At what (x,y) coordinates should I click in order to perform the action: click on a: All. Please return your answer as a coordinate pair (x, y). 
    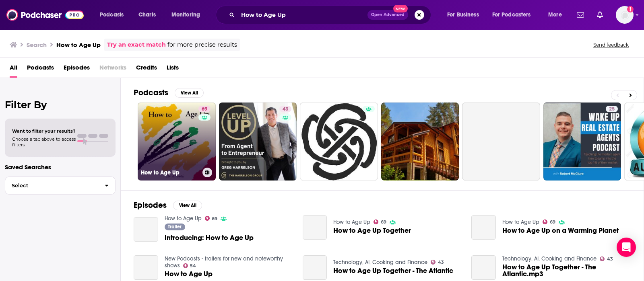
    Looking at the image, I should click on (13, 69).